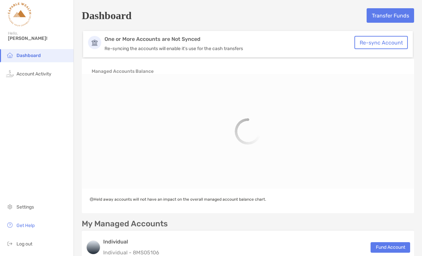 Image resolution: width=422 pixels, height=256 pixels. What do you see at coordinates (25, 207) in the screenshot?
I see `span: Settings` at bounding box center [25, 207].